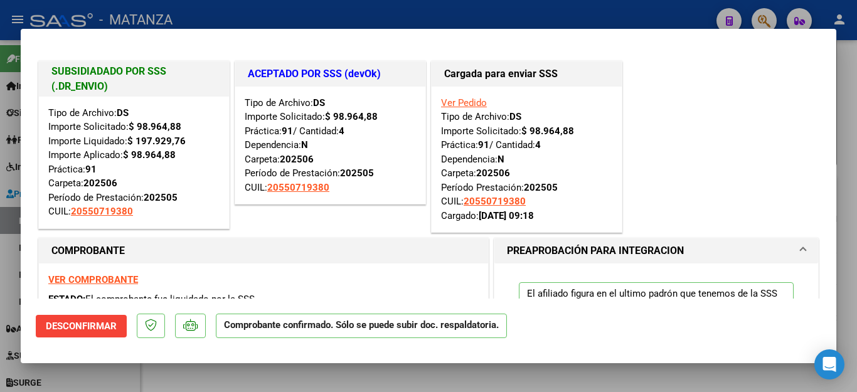 Image resolution: width=857 pixels, height=392 pixels. I want to click on h1: Cargada para enviar SSS, so click(527, 74).